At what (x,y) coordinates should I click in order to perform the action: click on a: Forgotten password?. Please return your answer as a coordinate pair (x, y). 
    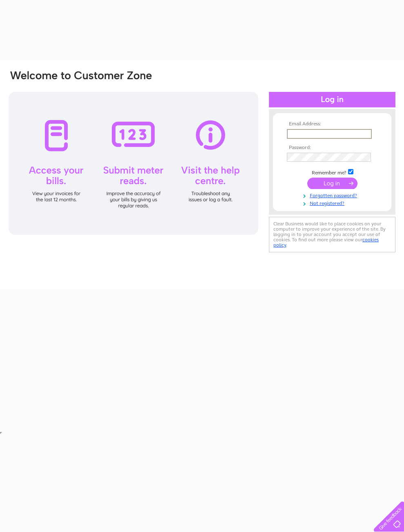
    Looking at the image, I should click on (333, 194).